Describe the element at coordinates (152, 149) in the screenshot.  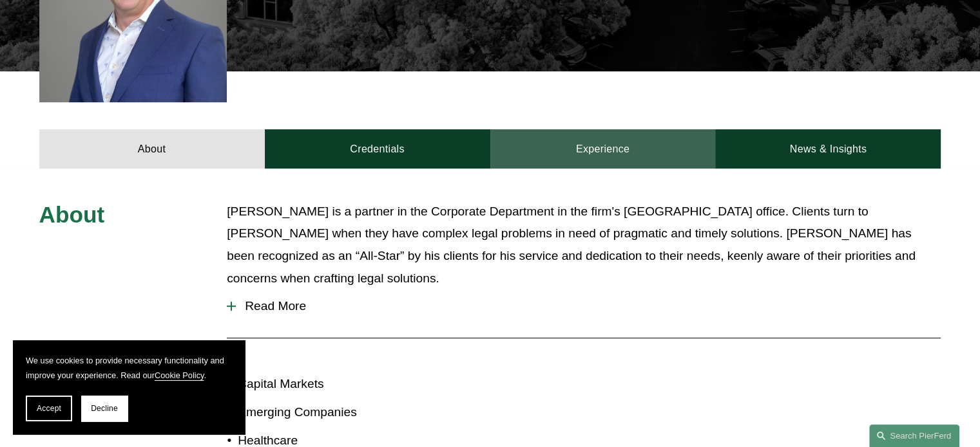
I see `a: About` at that location.